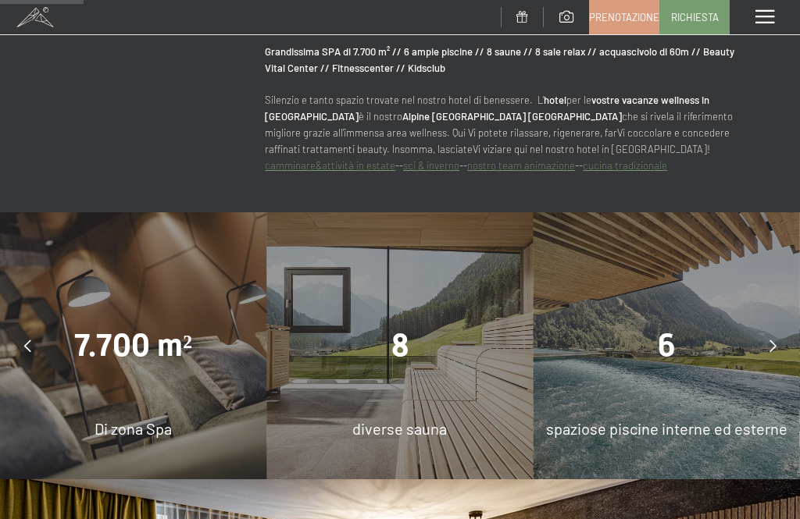 The height and width of the screenshot is (519, 800). Describe the element at coordinates (330, 166) in the screenshot. I see `a: camminare&attività in estate` at that location.